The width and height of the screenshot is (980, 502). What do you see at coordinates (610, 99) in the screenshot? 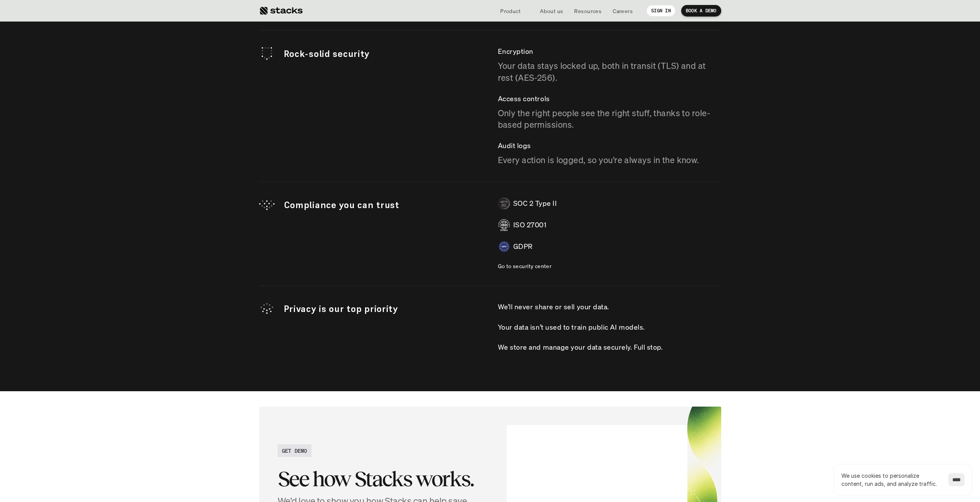
I see `p: Access controls` at bounding box center [610, 99].